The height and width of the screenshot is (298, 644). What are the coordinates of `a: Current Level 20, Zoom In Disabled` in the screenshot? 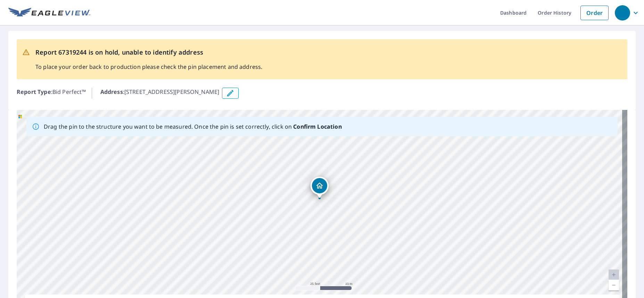 It's located at (614, 274).